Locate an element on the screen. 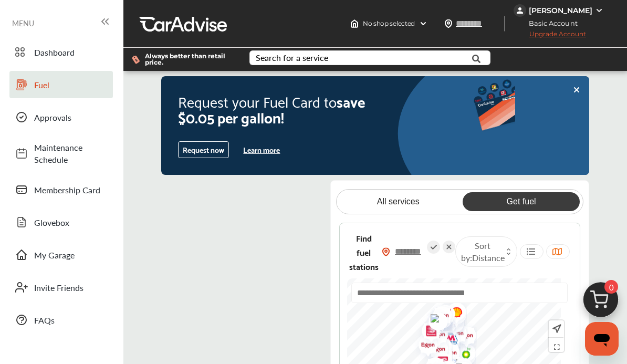 This screenshot has height=364, width=627. a: Dashboard is located at coordinates (61, 52).